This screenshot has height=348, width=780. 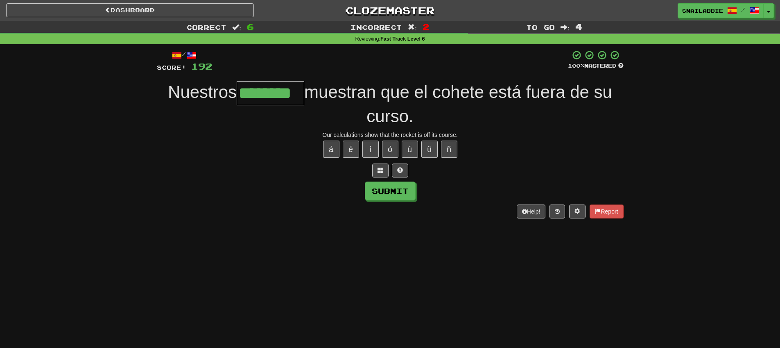 What do you see at coordinates (430, 149) in the screenshot?
I see `button: ü` at bounding box center [430, 149].